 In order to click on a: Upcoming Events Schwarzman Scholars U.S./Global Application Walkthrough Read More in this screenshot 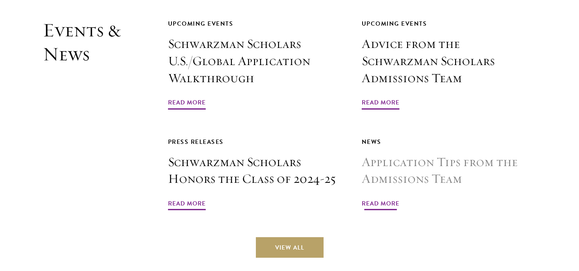, I will do `click(255, 65)`.